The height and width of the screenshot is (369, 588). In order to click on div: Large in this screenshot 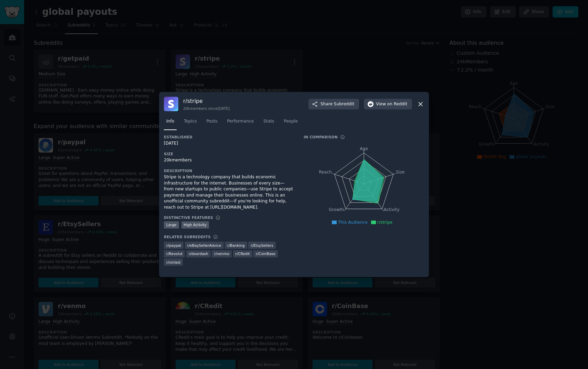, I will do `click(171, 224)`.